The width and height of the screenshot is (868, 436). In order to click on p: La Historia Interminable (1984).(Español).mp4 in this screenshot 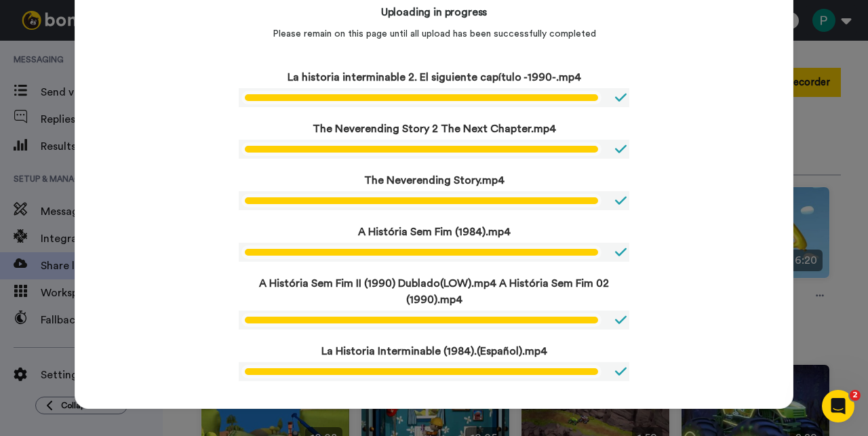, I will do `click(434, 352)`.